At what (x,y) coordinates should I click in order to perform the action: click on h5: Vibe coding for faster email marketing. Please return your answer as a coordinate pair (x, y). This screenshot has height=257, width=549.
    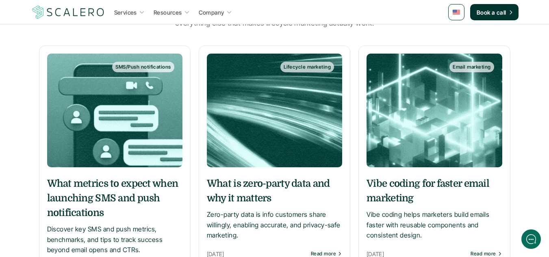
    Looking at the image, I should click on (434, 191).